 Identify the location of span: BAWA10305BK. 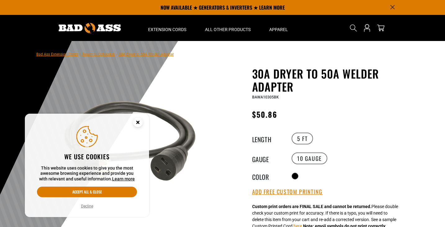
(266, 97).